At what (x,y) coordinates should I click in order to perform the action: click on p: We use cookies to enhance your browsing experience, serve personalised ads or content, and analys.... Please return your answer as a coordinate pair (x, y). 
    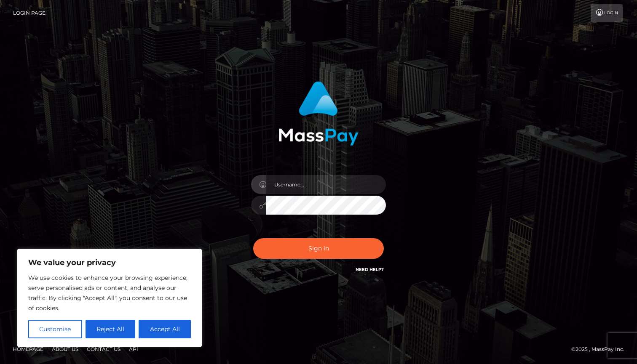
    Looking at the image, I should click on (109, 293).